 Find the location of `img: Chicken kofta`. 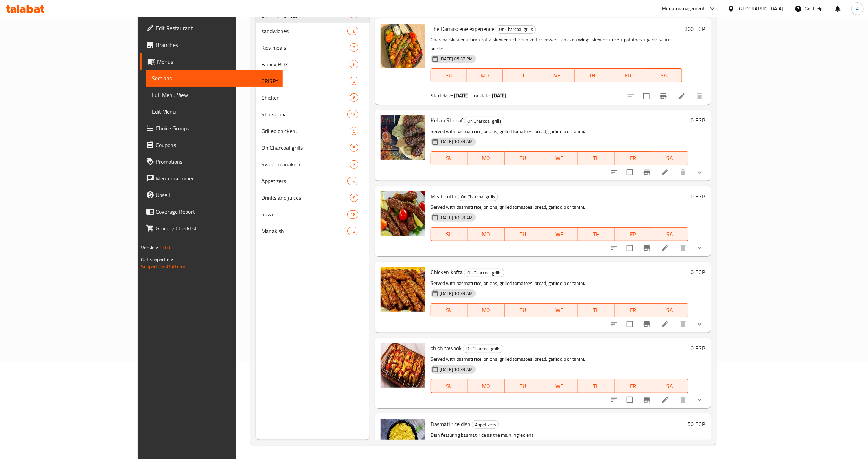

img: Chicken kofta is located at coordinates (403, 289).